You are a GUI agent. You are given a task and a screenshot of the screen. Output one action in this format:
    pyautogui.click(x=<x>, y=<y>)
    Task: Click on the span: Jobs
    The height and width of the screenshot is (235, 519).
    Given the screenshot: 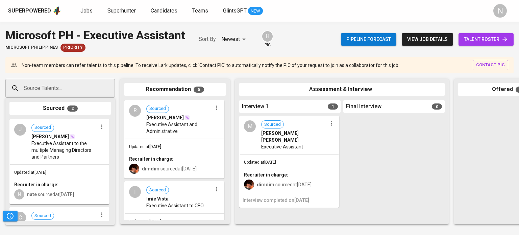 What is the action you would take?
    pyautogui.click(x=86, y=10)
    